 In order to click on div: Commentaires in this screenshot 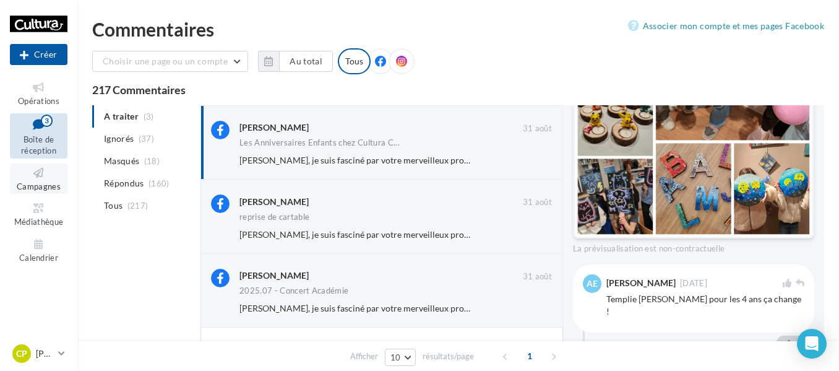, I will do `click(458, 29)`.